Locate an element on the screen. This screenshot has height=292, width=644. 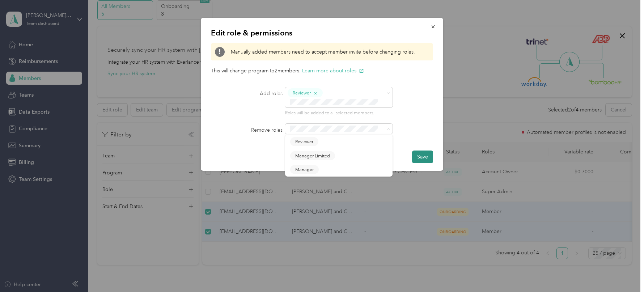
p: Edit role & permissions is located at coordinates (322, 33).